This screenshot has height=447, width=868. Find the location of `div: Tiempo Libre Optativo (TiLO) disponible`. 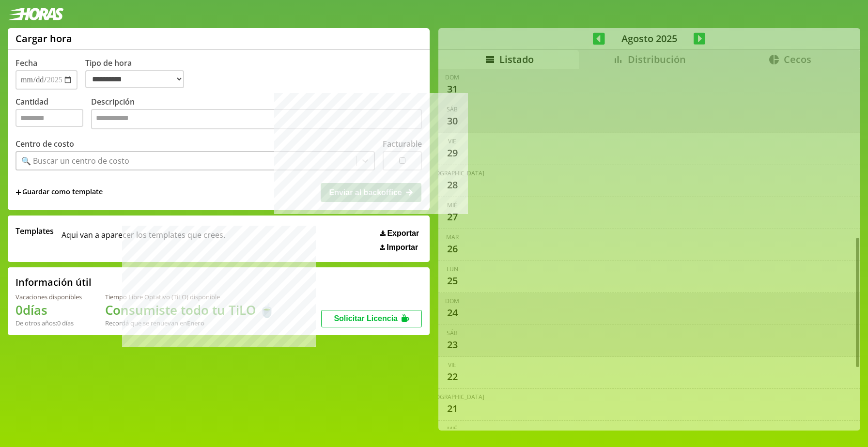

div: Tiempo Libre Optativo (TiLO) disponible is located at coordinates (190, 297).